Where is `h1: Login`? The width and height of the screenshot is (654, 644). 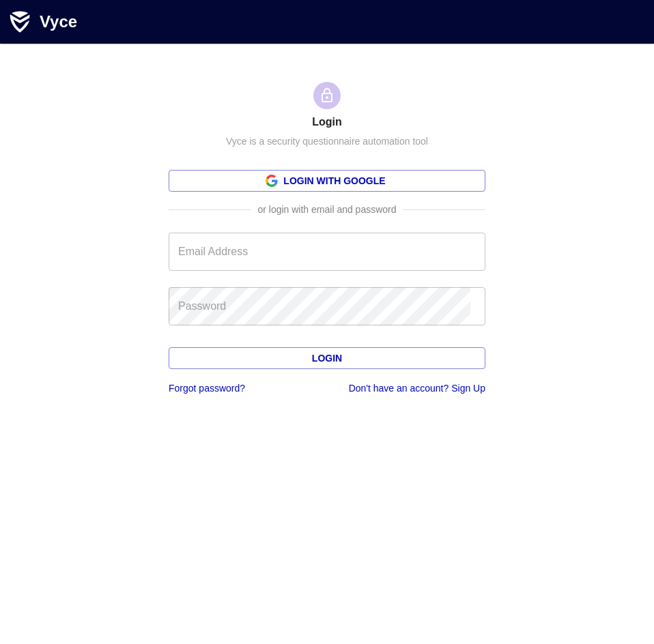 h1: Login is located at coordinates (327, 121).